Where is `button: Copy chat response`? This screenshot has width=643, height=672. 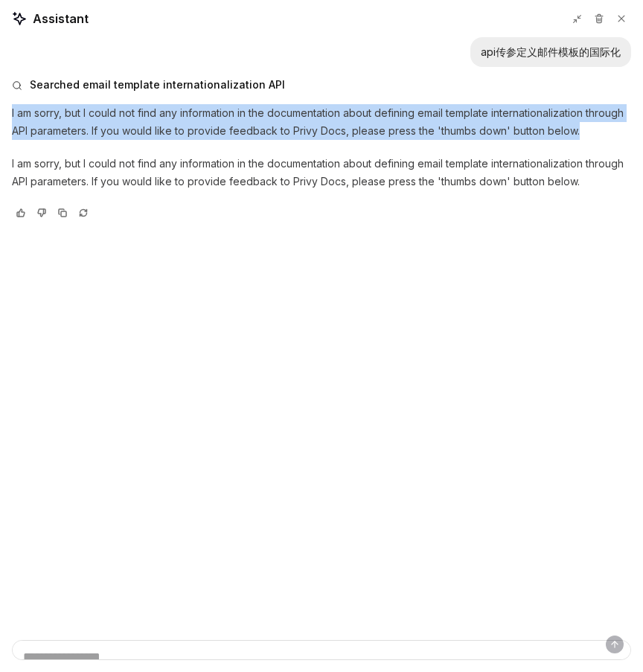
button: Copy chat response is located at coordinates (63, 213).